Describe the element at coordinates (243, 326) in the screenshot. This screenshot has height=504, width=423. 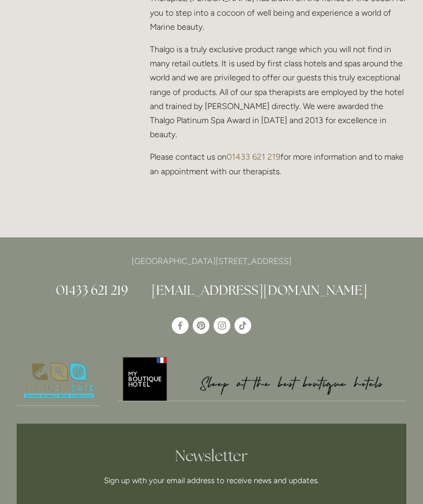
I see `a: TikTok` at that location.